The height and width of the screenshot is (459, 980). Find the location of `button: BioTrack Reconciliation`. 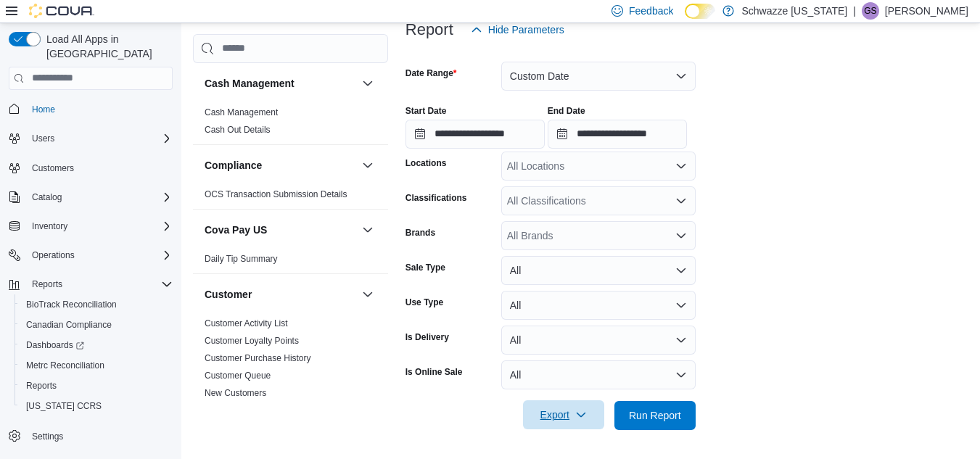

button: BioTrack Reconciliation is located at coordinates (97, 305).